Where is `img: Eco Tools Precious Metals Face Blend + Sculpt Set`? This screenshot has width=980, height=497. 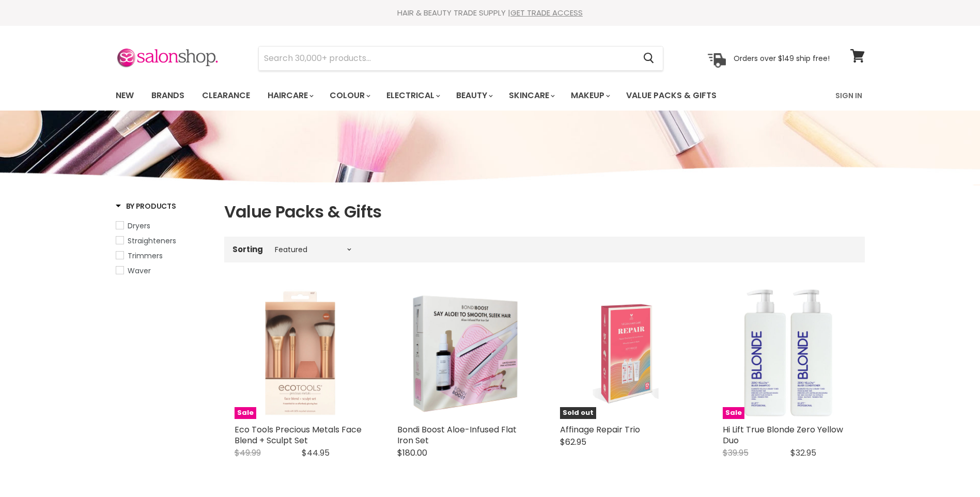 img: Eco Tools Precious Metals Face Blend + Sculpt Set is located at coordinates (300, 353).